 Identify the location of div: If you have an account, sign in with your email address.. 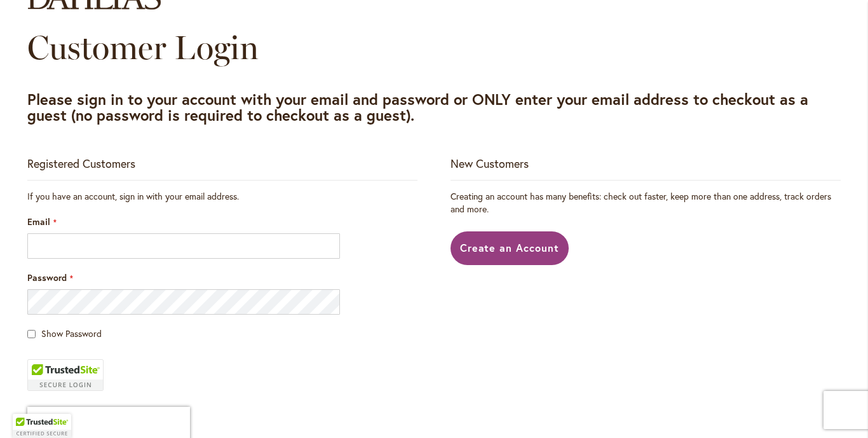
(222, 197).